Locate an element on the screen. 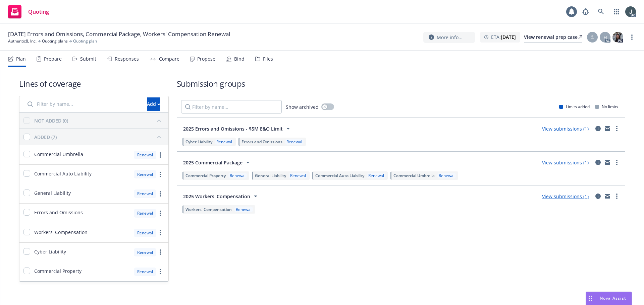 Image resolution: width=644 pixels, height=305 pixels. div: Responses is located at coordinates (127, 59).